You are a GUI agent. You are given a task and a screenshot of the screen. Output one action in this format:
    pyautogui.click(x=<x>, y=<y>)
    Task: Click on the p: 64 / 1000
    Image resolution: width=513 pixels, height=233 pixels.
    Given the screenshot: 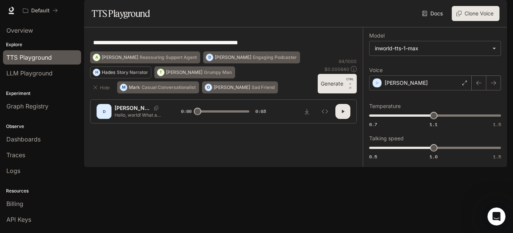 What is the action you would take?
    pyautogui.click(x=347, y=61)
    